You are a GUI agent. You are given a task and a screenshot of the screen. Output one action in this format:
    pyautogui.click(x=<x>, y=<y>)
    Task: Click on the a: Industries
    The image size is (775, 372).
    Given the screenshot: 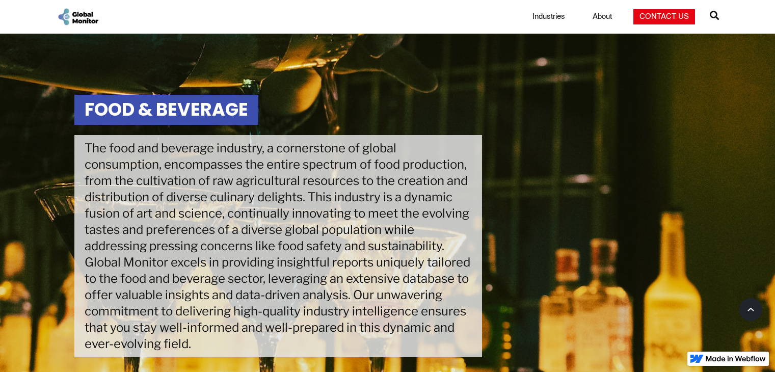 What is the action you would take?
    pyautogui.click(x=549, y=17)
    